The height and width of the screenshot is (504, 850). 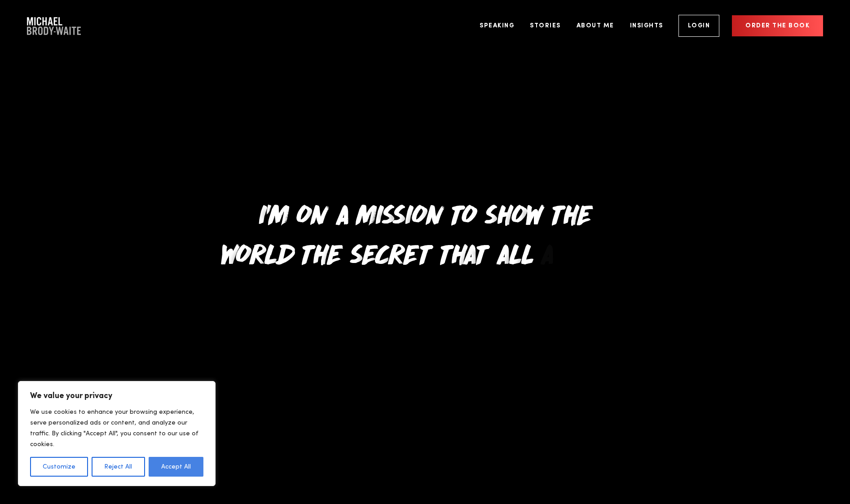 What do you see at coordinates (59, 467) in the screenshot?
I see `button: Customize` at bounding box center [59, 467].